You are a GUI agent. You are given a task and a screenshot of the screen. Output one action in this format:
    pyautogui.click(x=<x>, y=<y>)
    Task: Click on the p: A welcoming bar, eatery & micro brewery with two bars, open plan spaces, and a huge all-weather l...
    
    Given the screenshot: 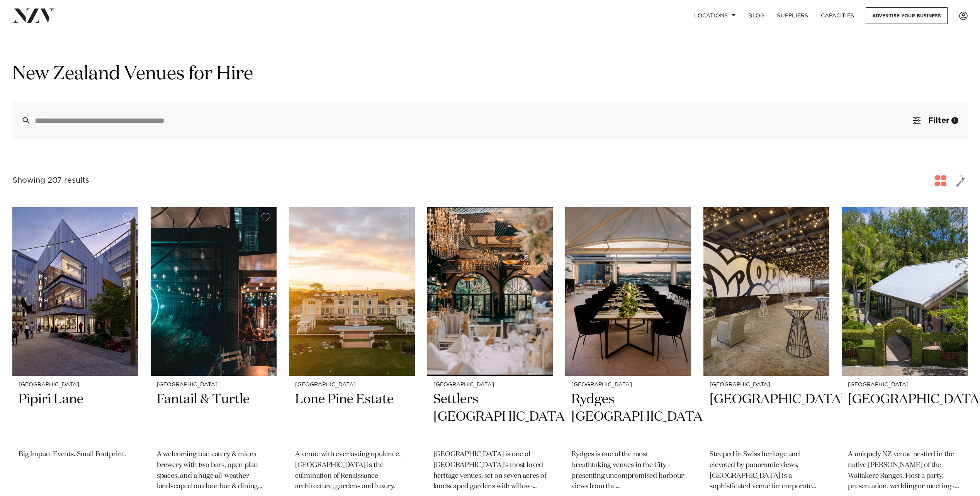 What is the action you would take?
    pyautogui.click(x=213, y=471)
    